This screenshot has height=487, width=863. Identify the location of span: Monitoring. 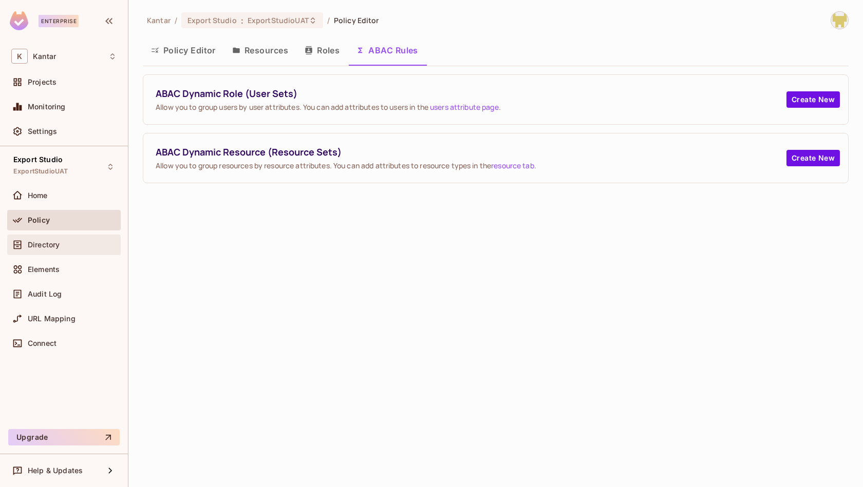
(47, 107).